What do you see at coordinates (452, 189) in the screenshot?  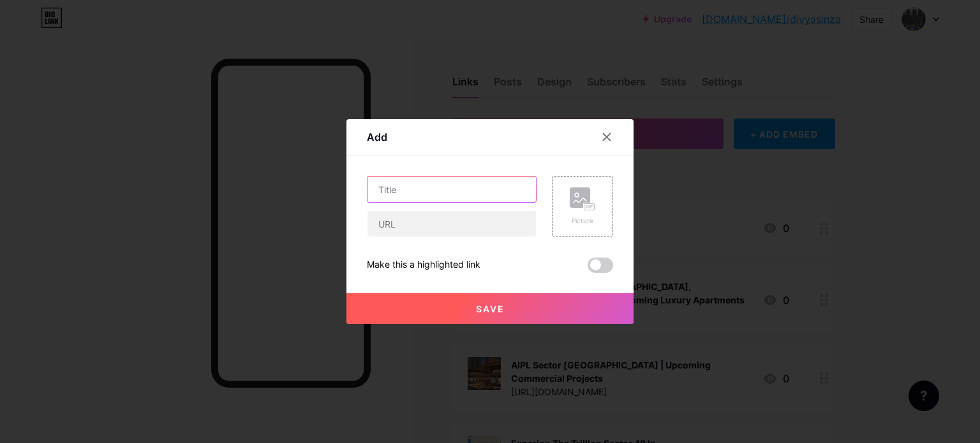 I see `input: Title` at bounding box center [452, 189].